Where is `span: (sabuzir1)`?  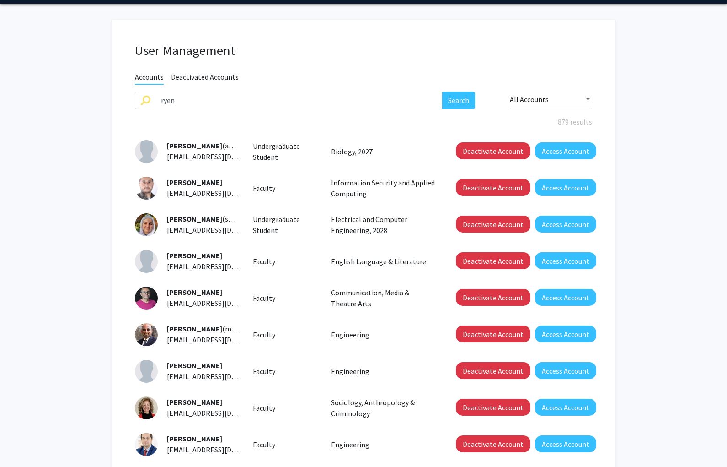
span: (sabuzir1) is located at coordinates (210, 219).